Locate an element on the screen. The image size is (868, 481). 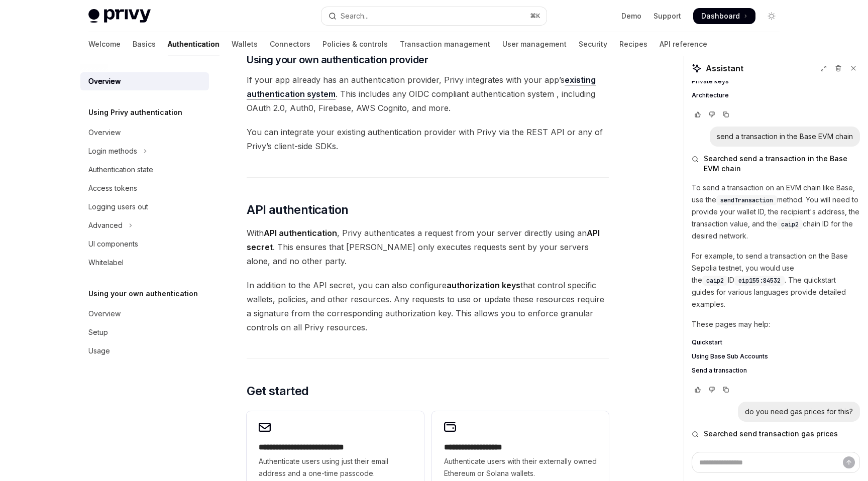
button: Open search is located at coordinates (434, 16).